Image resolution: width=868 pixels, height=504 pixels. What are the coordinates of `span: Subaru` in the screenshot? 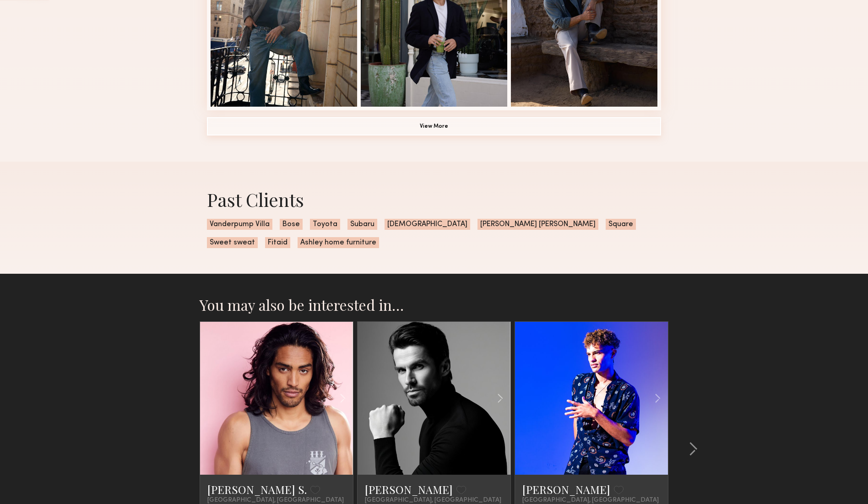 It's located at (362, 225).